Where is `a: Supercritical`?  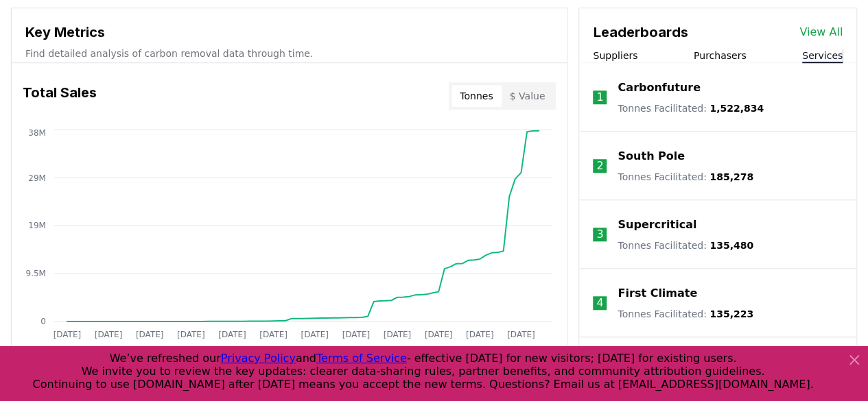 a: Supercritical is located at coordinates (657, 225).